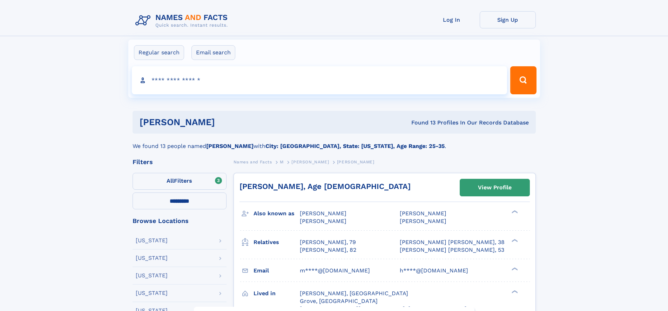 The image size is (668, 311). I want to click on h3: Relatives, so click(277, 242).